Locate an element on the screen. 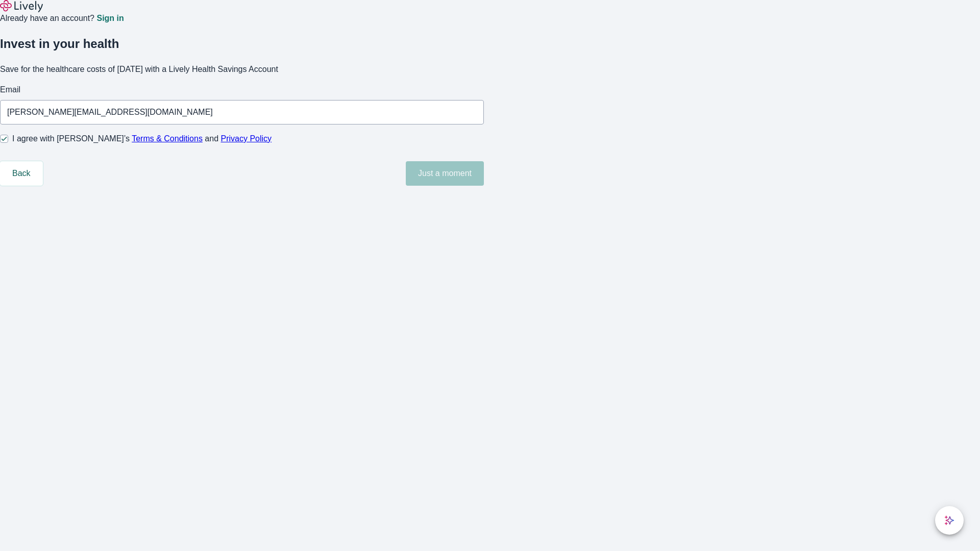  svg: Lively AI Assistant is located at coordinates (949, 521).